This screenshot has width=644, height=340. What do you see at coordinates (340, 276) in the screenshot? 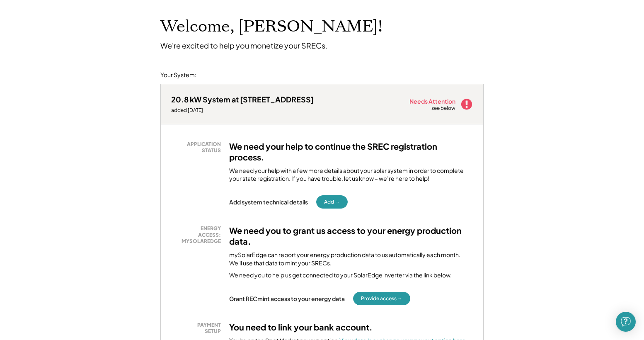
I see `div: We need you to help us get connected to your SolarEdge inverter via the link below.` at bounding box center [340, 276].